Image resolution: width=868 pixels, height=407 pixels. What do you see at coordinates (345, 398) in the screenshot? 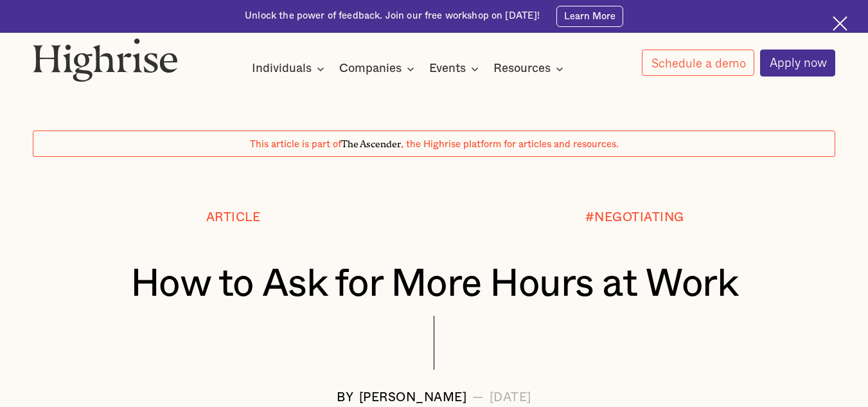
I see `div: BY` at bounding box center [345, 398].